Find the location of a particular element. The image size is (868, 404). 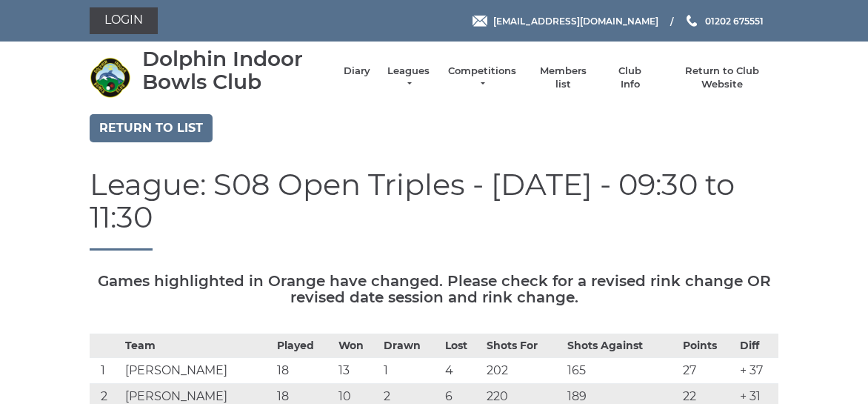

td: 13 is located at coordinates (357, 370).